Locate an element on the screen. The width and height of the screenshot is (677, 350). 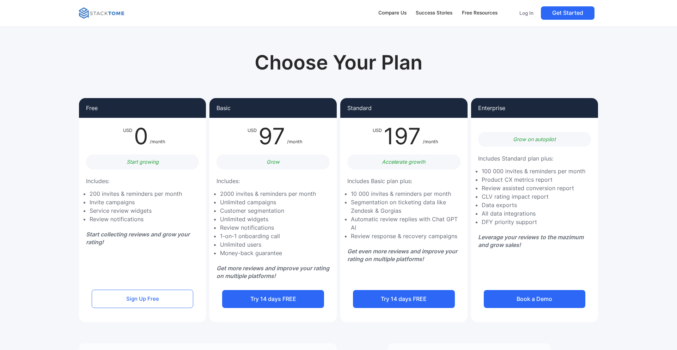
li: Data exports is located at coordinates (533, 205).